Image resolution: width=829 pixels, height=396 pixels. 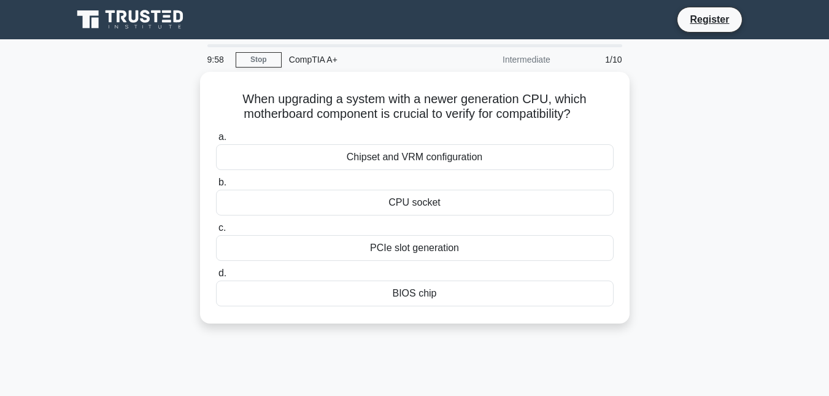 I want to click on div: CPU socket, so click(x=415, y=202).